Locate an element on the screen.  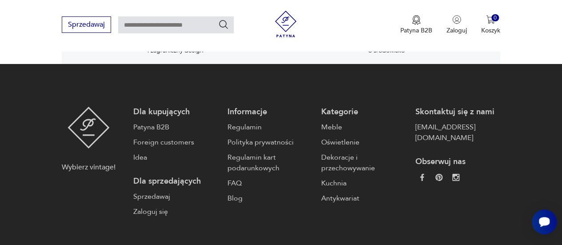
a: Idea is located at coordinates (176, 157).